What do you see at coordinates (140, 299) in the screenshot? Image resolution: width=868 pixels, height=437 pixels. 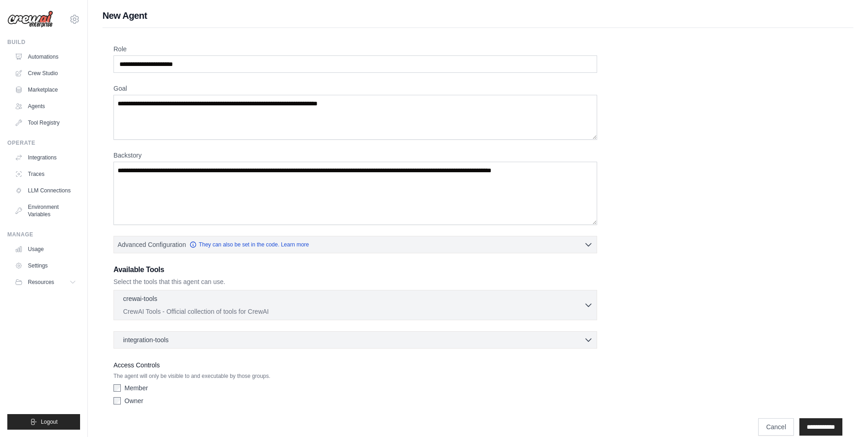 I see `p: crewai-tools` at bounding box center [140, 299].